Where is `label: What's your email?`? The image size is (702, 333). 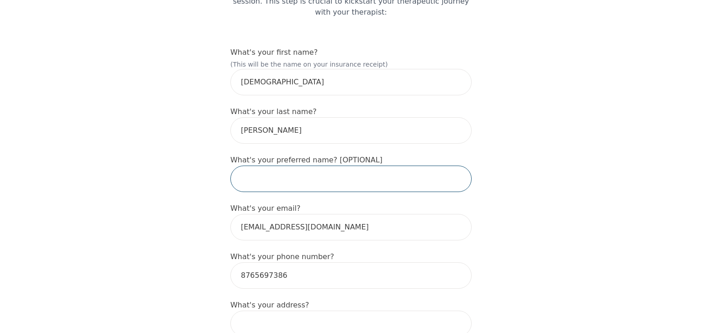 label: What's your email? is located at coordinates (265, 208).